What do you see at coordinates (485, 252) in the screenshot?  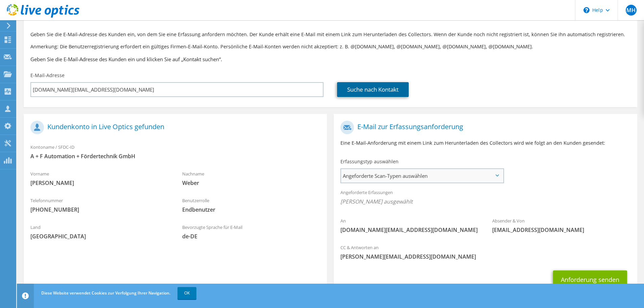 I see `div: CC & Antworten an` at bounding box center [485, 252].